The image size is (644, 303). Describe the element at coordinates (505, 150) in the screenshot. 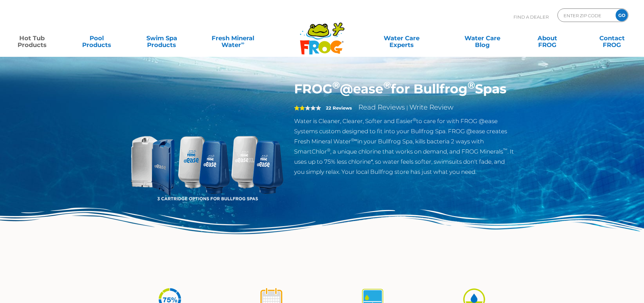

I see `sup: ™` at that location.